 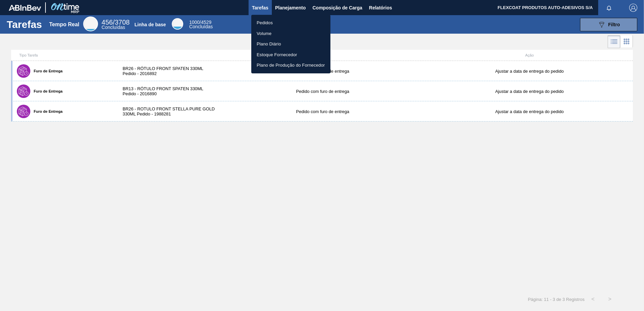 I want to click on li: Volume, so click(x=291, y=34).